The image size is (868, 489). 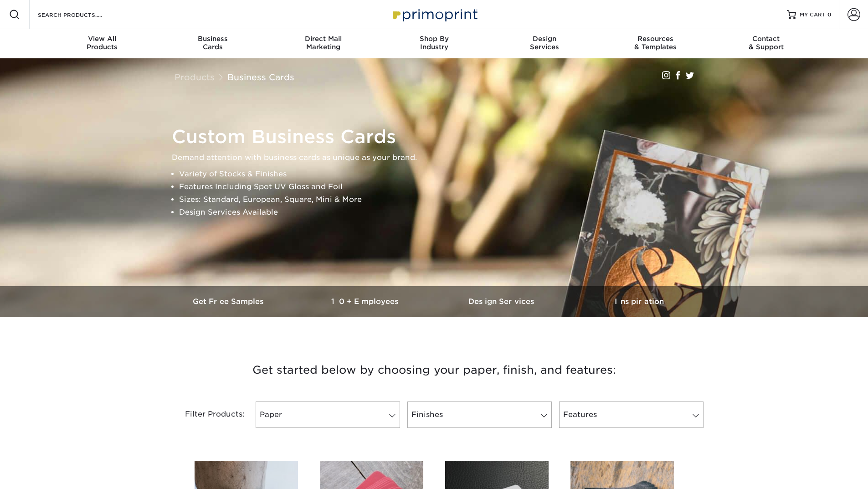 What do you see at coordinates (434, 39) in the screenshot?
I see `span: Shop By` at bounding box center [434, 39].